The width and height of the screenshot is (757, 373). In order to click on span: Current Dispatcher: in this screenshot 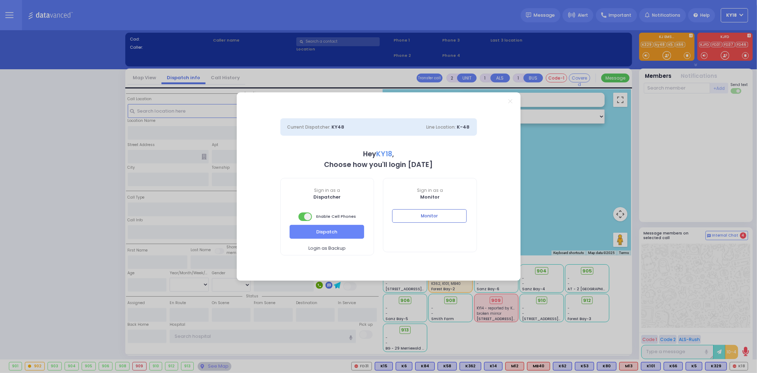, I will do `click(309, 127)`.